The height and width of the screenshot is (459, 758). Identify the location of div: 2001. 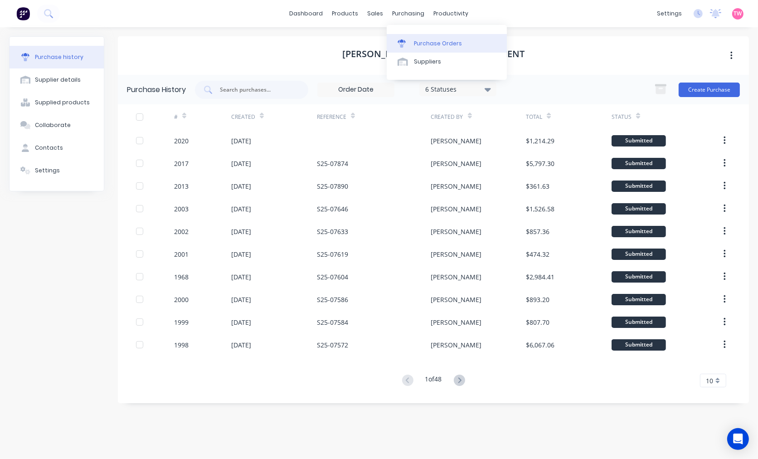
(181, 254).